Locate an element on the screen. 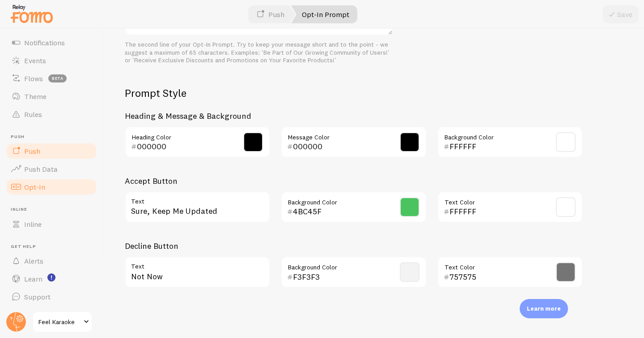 The width and height of the screenshot is (644, 338). a: Push Data is located at coordinates (52, 169).